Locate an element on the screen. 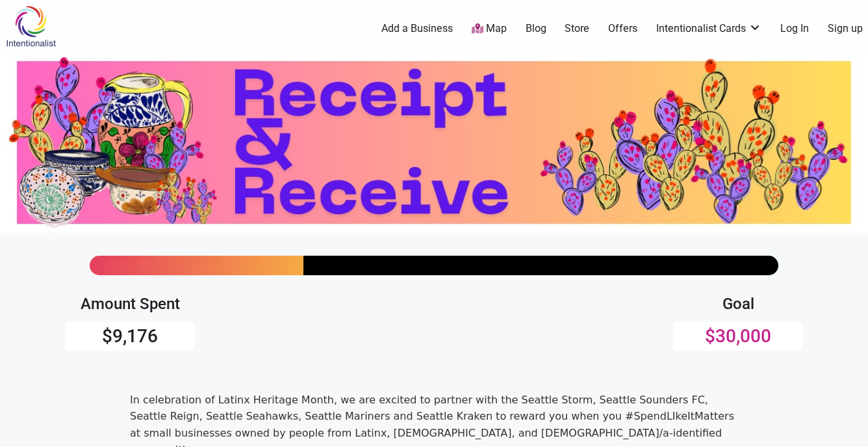 The width and height of the screenshot is (868, 447). h4: Goal is located at coordinates (738, 303).